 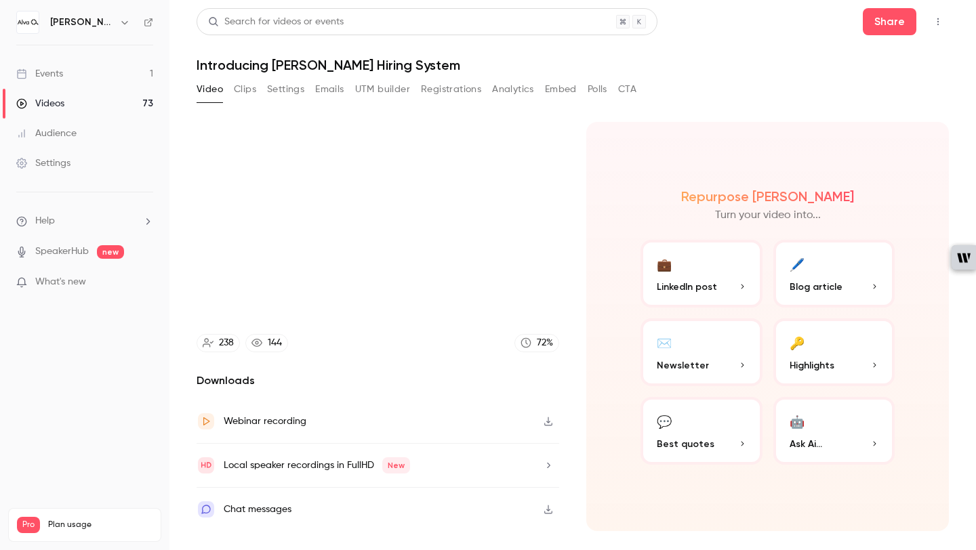 I want to click on button: Settings, so click(x=285, y=89).